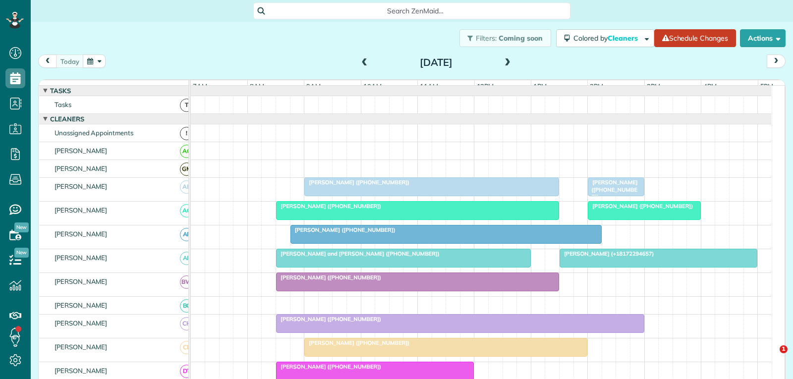 The height and width of the screenshot is (379, 793). Describe the element at coordinates (767, 86) in the screenshot. I see `span: 5pm` at that location.